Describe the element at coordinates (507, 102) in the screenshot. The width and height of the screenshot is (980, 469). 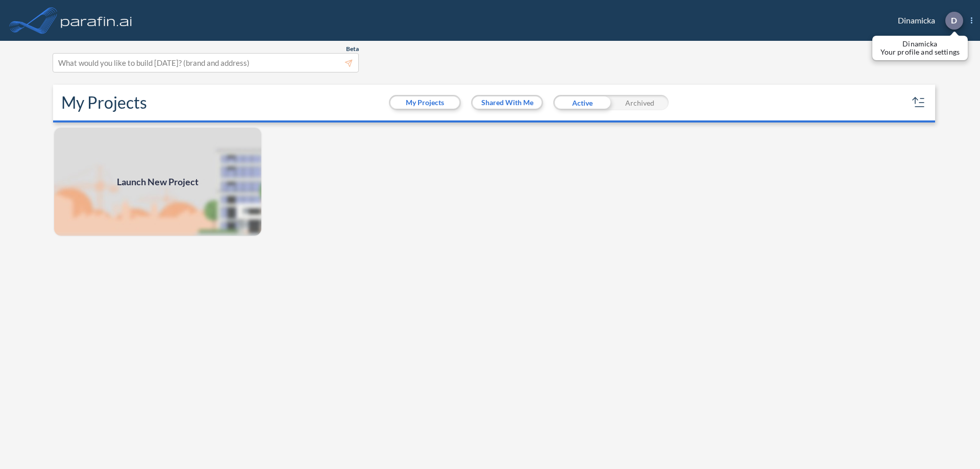
I see `button: Shared With Me` at that location.